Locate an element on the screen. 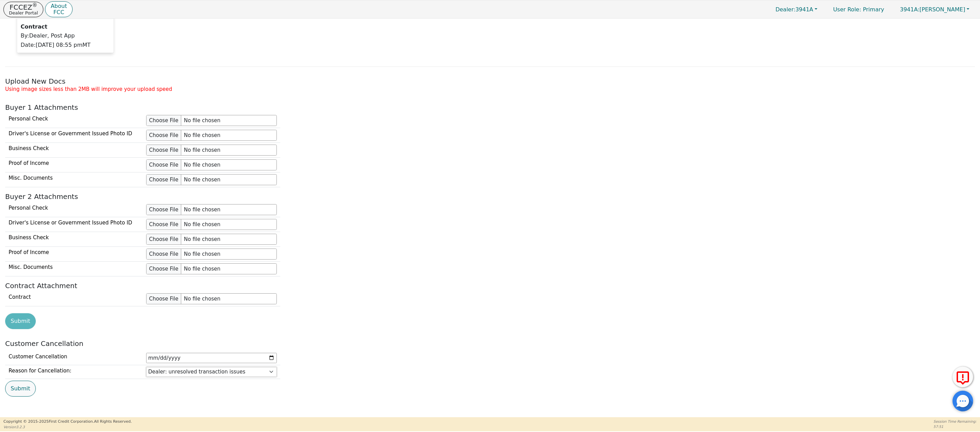 The image size is (980, 432). button: Dealer:3941A is located at coordinates (796, 9).